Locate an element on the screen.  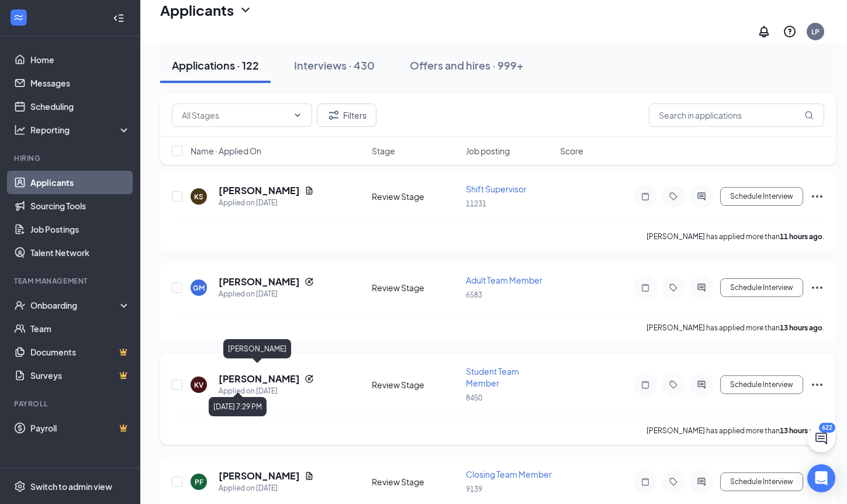
span: Score is located at coordinates (571, 151).